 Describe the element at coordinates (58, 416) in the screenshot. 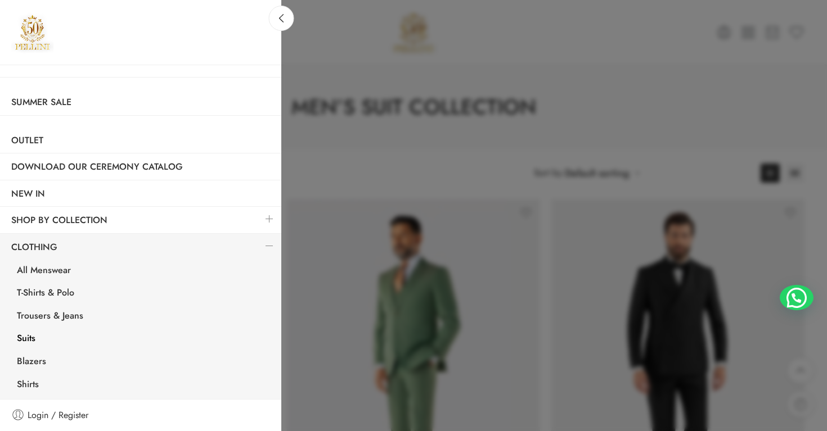

I see `span: Login / Register` at that location.